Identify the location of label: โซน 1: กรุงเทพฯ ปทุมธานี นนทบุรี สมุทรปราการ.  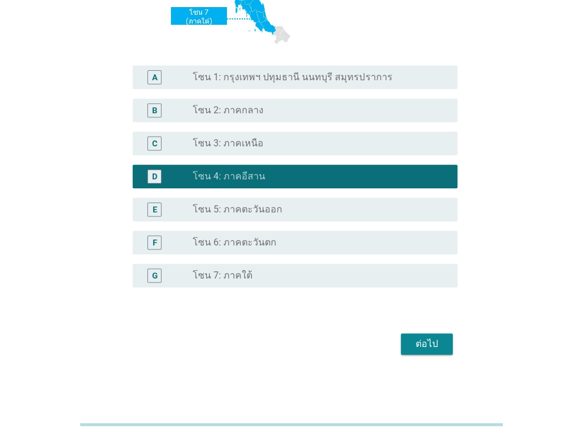
(292, 77).